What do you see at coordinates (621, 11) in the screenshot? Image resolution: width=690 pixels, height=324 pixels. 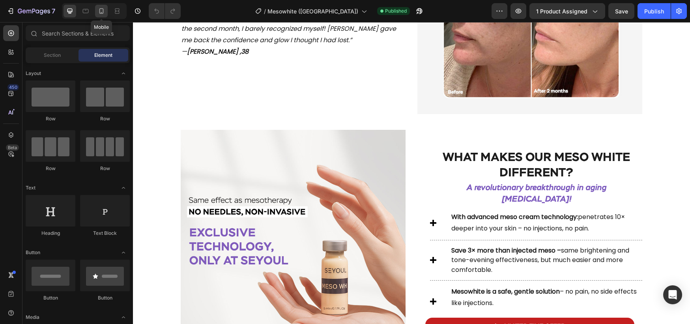 I see `button: Save` at bounding box center [621, 11].